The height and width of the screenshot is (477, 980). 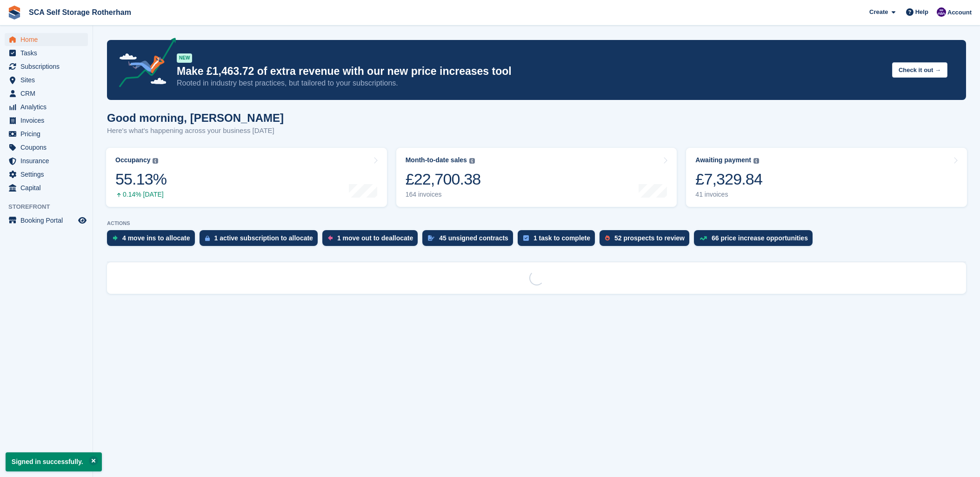 What do you see at coordinates (14, 12) in the screenshot?
I see `img: stora-icon-8386f47178a22dfd0bd8f6a31ec36ba5ce8667c1dd55bd0f319d3a0aa187defe.svg` at bounding box center [14, 12].